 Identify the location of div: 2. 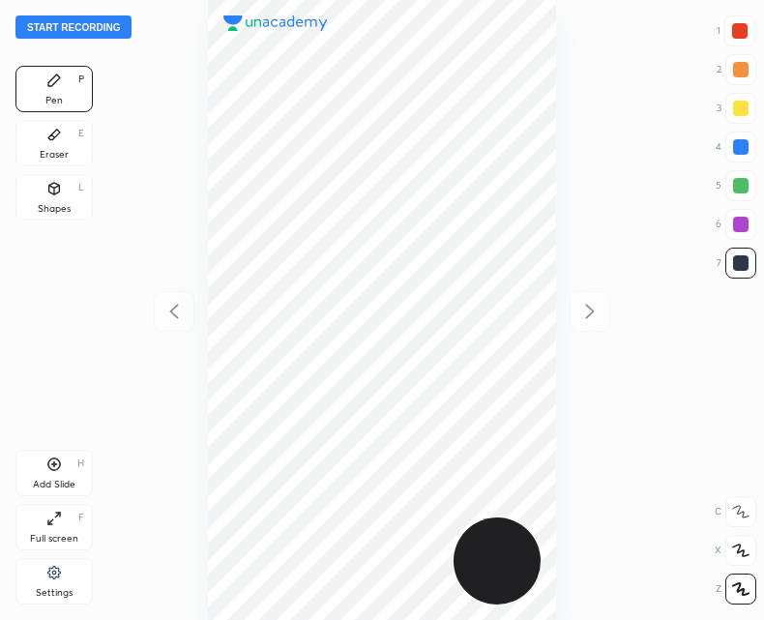
(736, 70).